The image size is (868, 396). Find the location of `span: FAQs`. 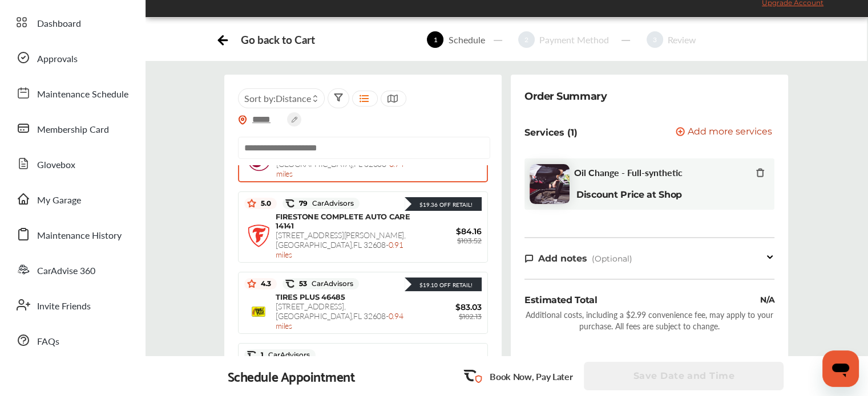

span: FAQs is located at coordinates (48, 342).